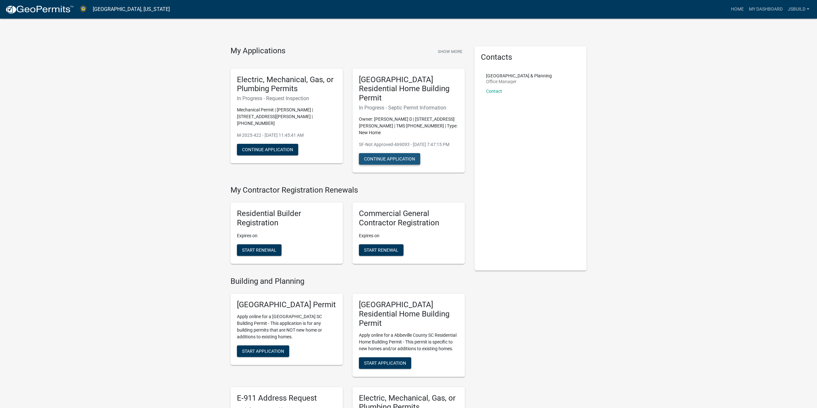  Describe the element at coordinates (519, 82) in the screenshot. I see `p: Office Manager` at that location.